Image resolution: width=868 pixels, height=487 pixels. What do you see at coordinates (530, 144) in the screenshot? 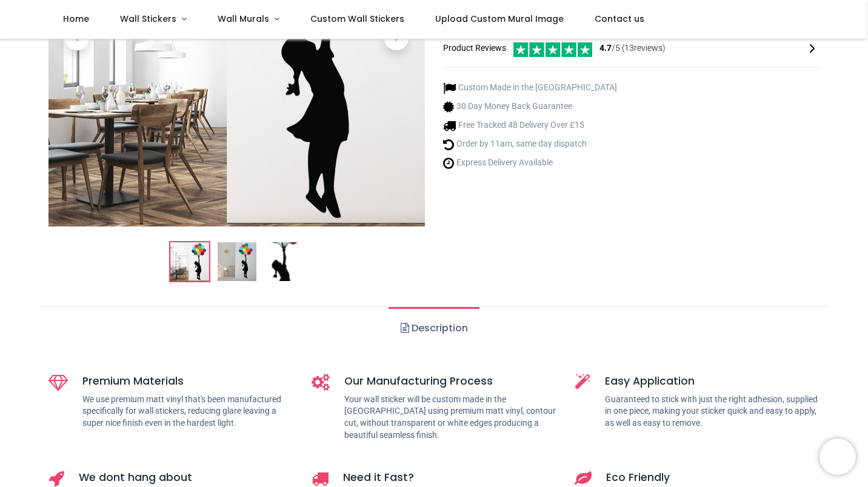
I see `li: Order by 11am, same day dispatch` at bounding box center [530, 144].